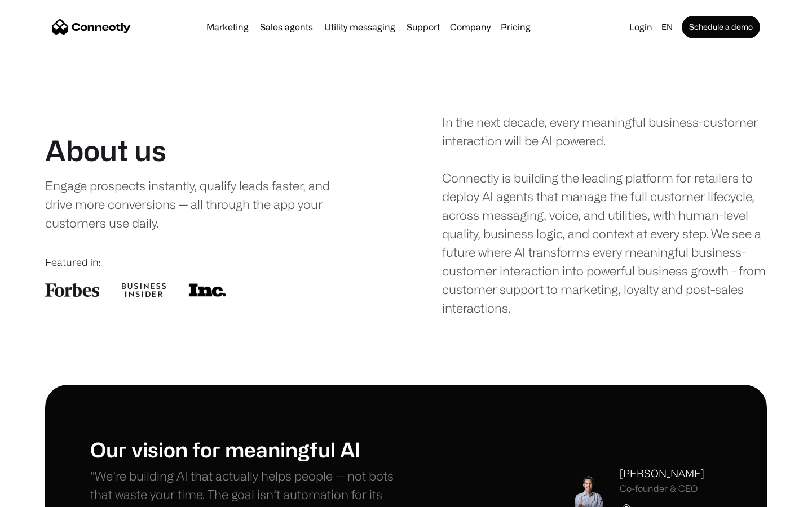 The width and height of the screenshot is (812, 507). Describe the element at coordinates (248, 449) in the screenshot. I see `h1: Our vision for meaningful AI` at that location.